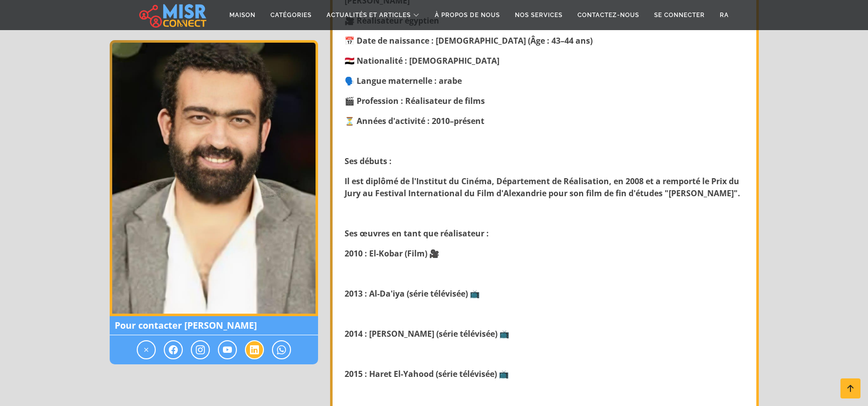 This screenshot has width=868, height=406. Describe the element at coordinates (427, 374) in the screenshot. I see `font: 2015 : Haret El-Yahood (série télévisée) 📺` at that location.